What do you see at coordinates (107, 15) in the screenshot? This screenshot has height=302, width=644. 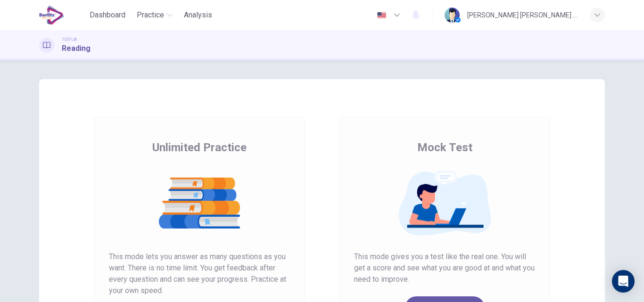 I see `button: Dashboard` at bounding box center [107, 15].